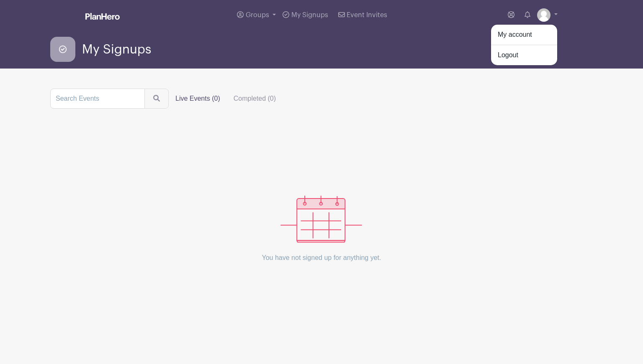 Image resolution: width=643 pixels, height=364 pixels. What do you see at coordinates (102, 16) in the screenshot?
I see `img: logo_white-6c42ec7e38ccf1d336a20a19083b03d10ae64f83f12c07503d8b9e83406b4c7d.svg` at bounding box center [102, 16].